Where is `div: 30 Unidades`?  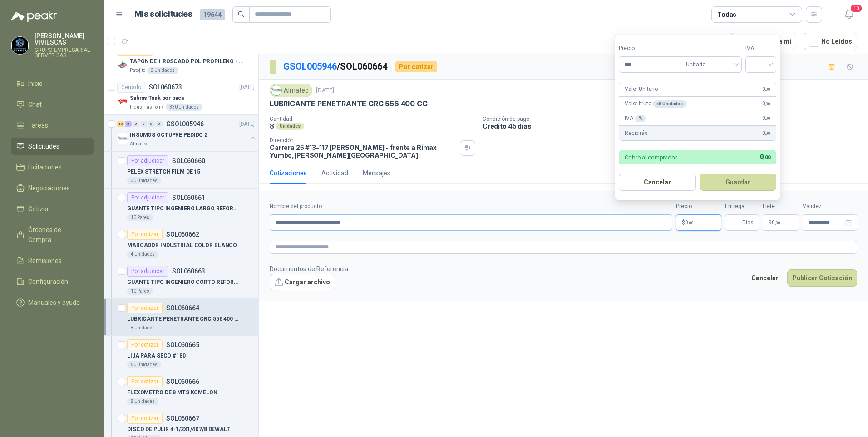 div: 30 Unidades is located at coordinates (144, 181).